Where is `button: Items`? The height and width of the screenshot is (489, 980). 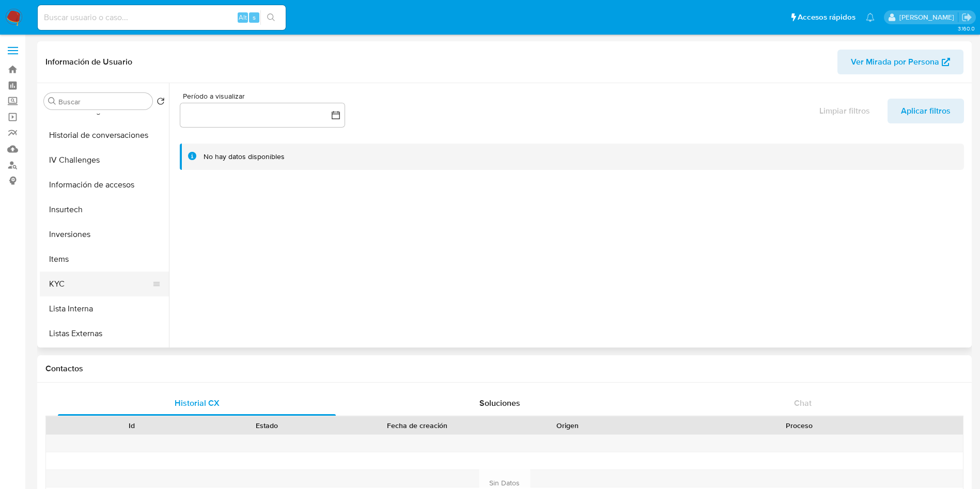
button: Items is located at coordinates (105, 259).